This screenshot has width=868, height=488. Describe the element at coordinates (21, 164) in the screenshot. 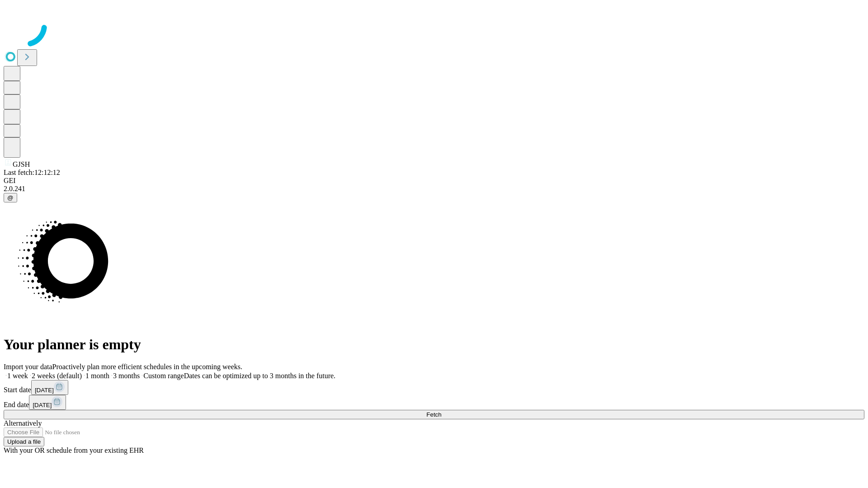

I see `span: GJSH` at that location.